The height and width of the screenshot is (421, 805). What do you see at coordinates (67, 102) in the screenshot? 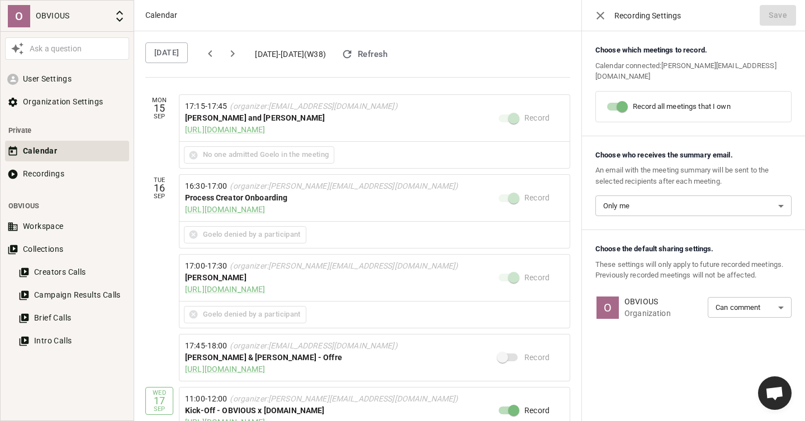
I see `button: Organization Settings` at bounding box center [67, 102].